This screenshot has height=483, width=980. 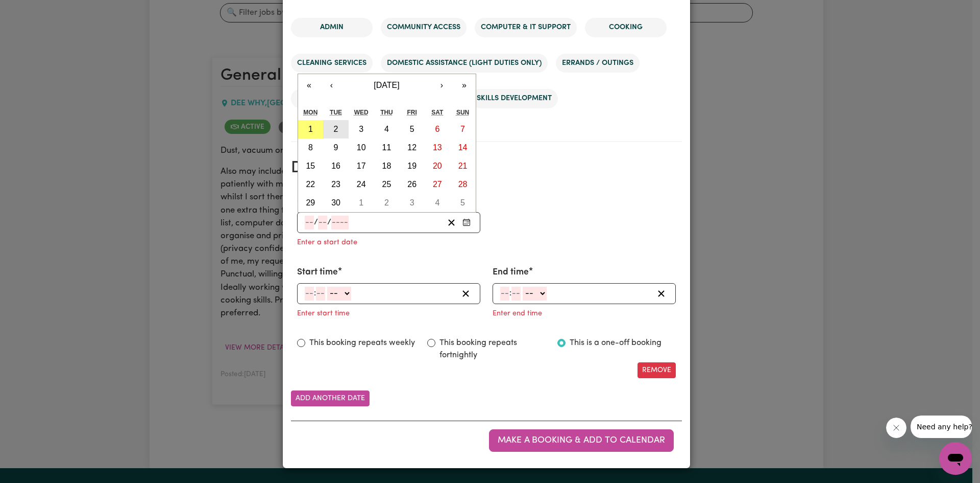 I want to click on abbr: Thursday, so click(x=386, y=112).